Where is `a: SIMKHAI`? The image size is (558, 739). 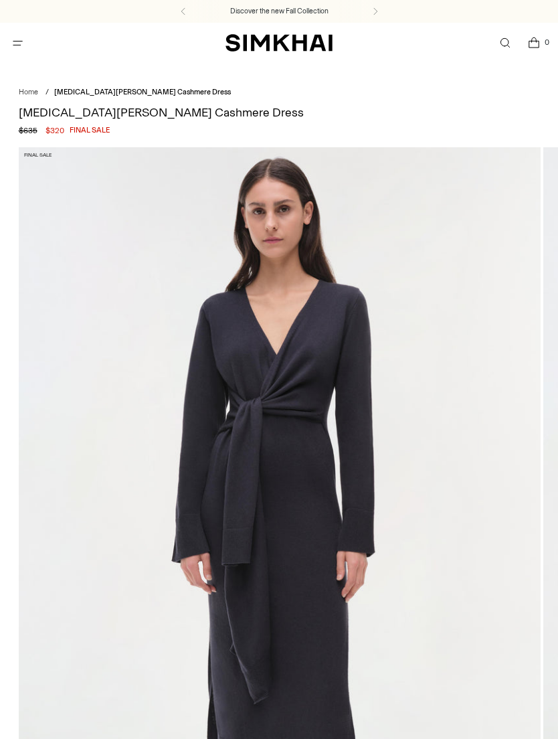 a: SIMKHAI is located at coordinates (279, 43).